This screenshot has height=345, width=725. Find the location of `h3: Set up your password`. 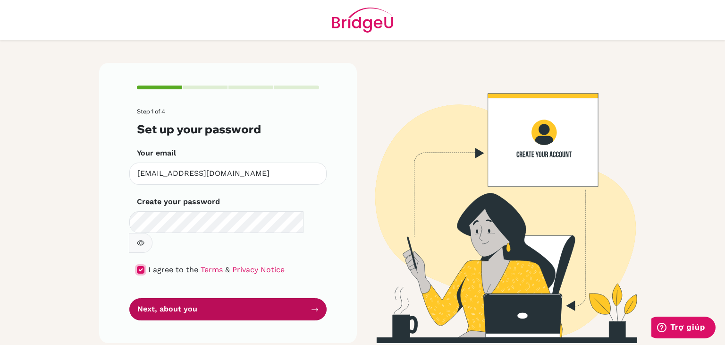

h3: Set up your password is located at coordinates (228, 129).